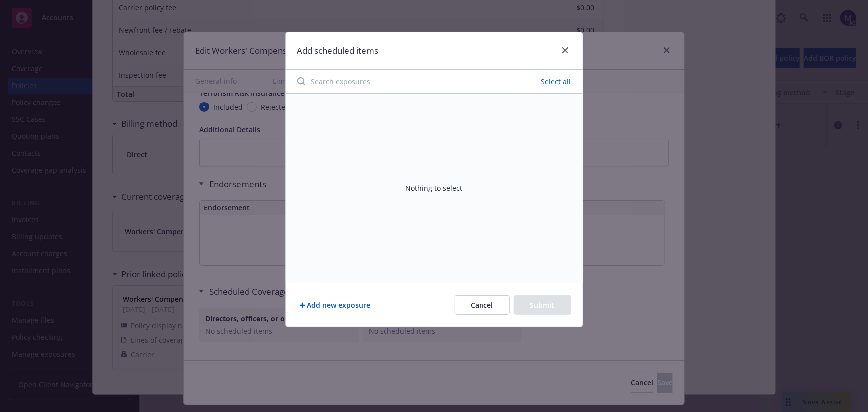 Image resolution: width=868 pixels, height=412 pixels. What do you see at coordinates (556, 81) in the screenshot?
I see `button: Select all` at bounding box center [556, 81].